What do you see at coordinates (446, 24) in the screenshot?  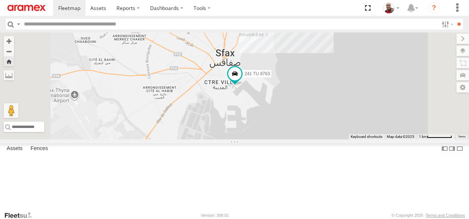 I see `label: Search Filter Options` at bounding box center [446, 24].